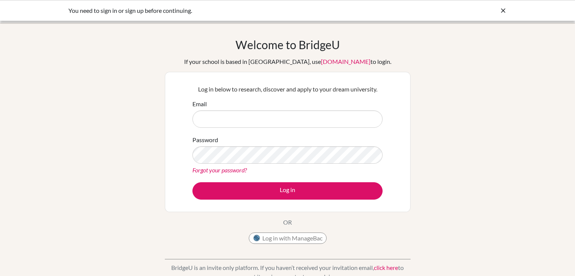  Describe the element at coordinates (386, 267) in the screenshot. I see `a: click here` at that location.